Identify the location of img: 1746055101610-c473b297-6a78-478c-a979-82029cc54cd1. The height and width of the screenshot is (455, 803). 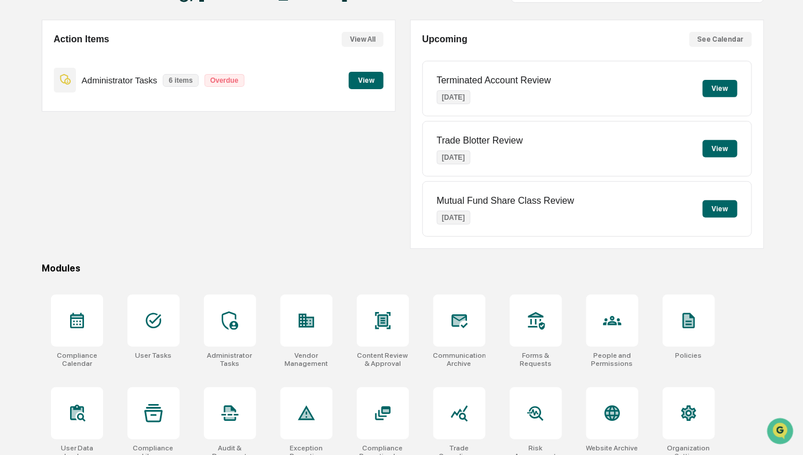
(22, 98).